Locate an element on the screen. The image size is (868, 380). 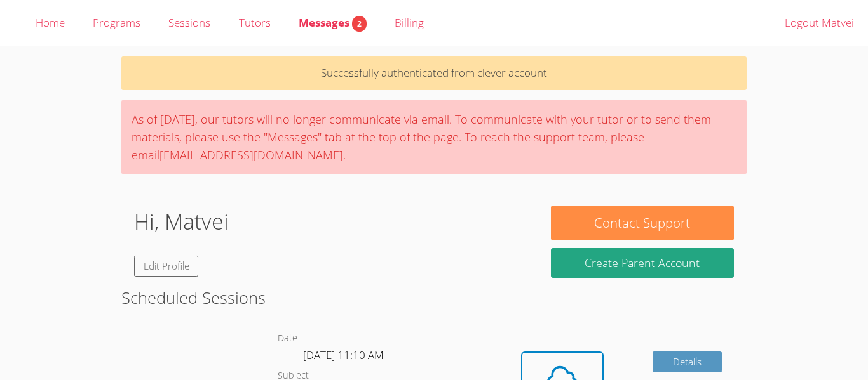
span: 2 is located at coordinates (359, 23).